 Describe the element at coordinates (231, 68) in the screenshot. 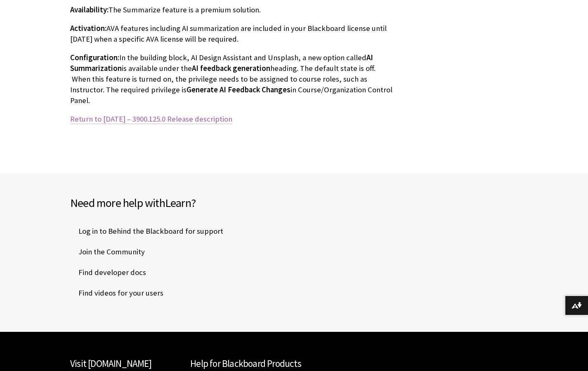

I see `span: AI feedback generation` at that location.